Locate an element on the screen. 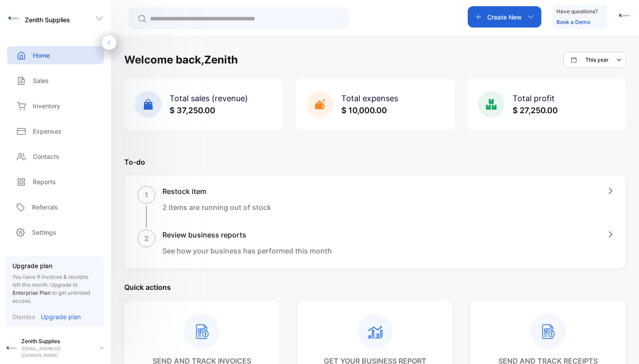 This screenshot has height=364, width=639. h1: Welcome back, Zenith is located at coordinates (181, 60).